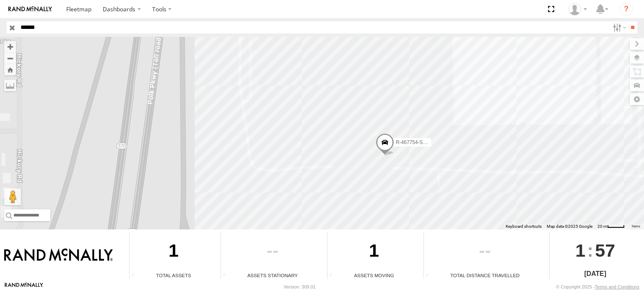 The width and height of the screenshot is (644, 291). What do you see at coordinates (523, 227) in the screenshot?
I see `button: Keyboard shortcuts` at bounding box center [523, 227].